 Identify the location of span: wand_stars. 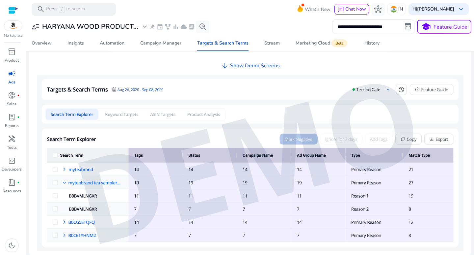
(152, 27).